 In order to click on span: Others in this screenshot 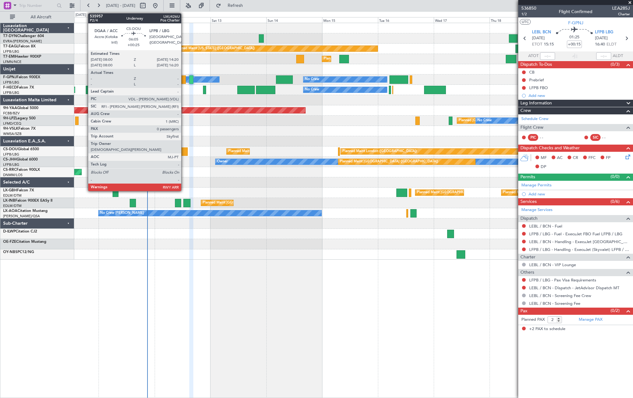, I will do `click(527, 273)`.